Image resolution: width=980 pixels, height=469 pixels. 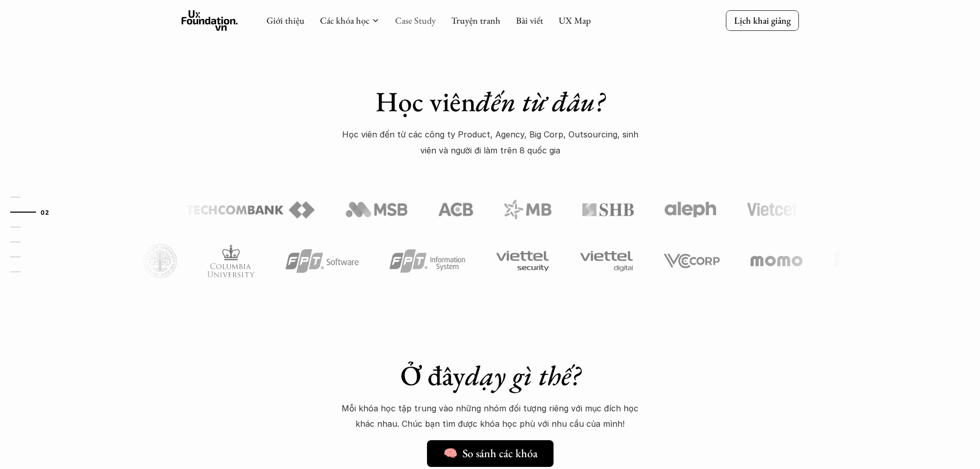 I want to click on p: Học viên đến từ các công ty Product, Agency, Big Corp, Outsourcing, sinh viên và người đi làm trê..., so click(x=490, y=142).